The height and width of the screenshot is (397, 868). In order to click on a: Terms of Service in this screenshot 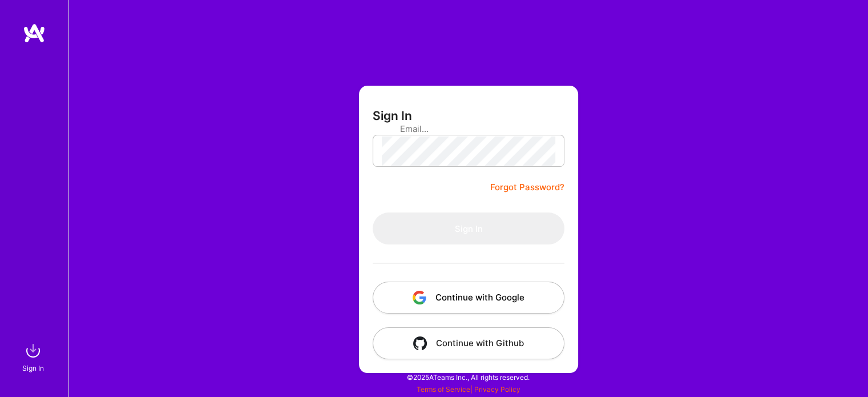, I will do `click(443, 389)`.